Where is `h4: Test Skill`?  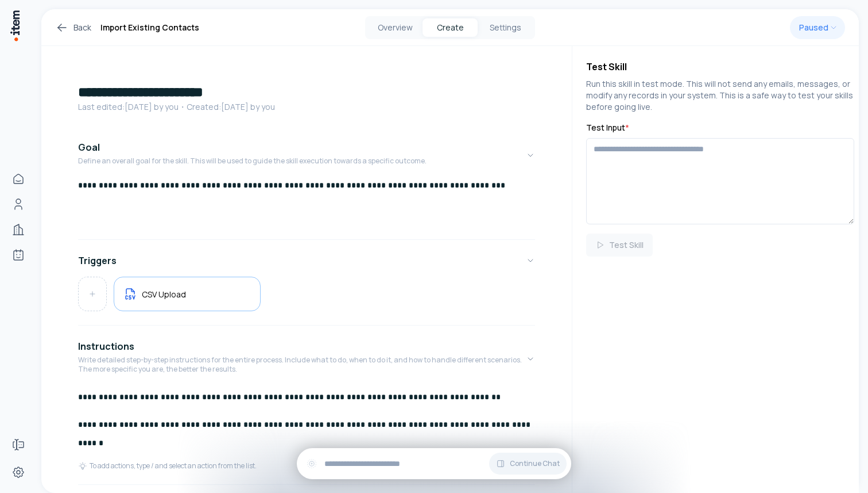 h4: Test Skill is located at coordinates (720, 66).